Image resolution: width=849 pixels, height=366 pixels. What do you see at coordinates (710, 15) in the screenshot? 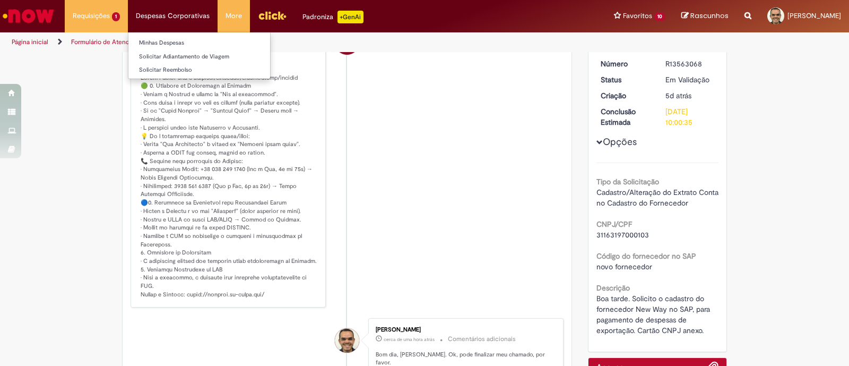
I see `span: Rascunhos` at bounding box center [710, 15].